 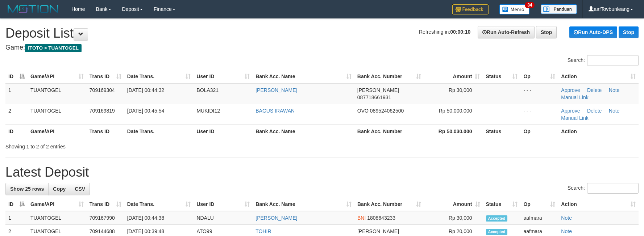 I want to click on span: 34, so click(x=529, y=5).